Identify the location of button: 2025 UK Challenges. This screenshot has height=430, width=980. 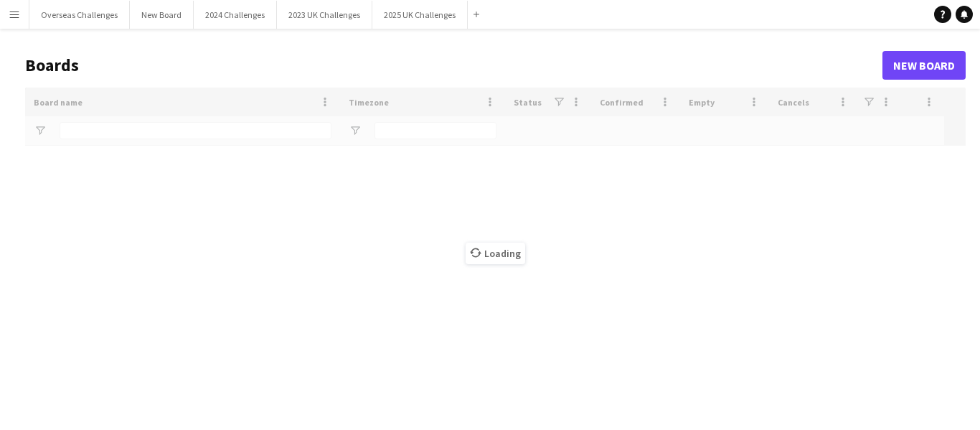
(420, 14).